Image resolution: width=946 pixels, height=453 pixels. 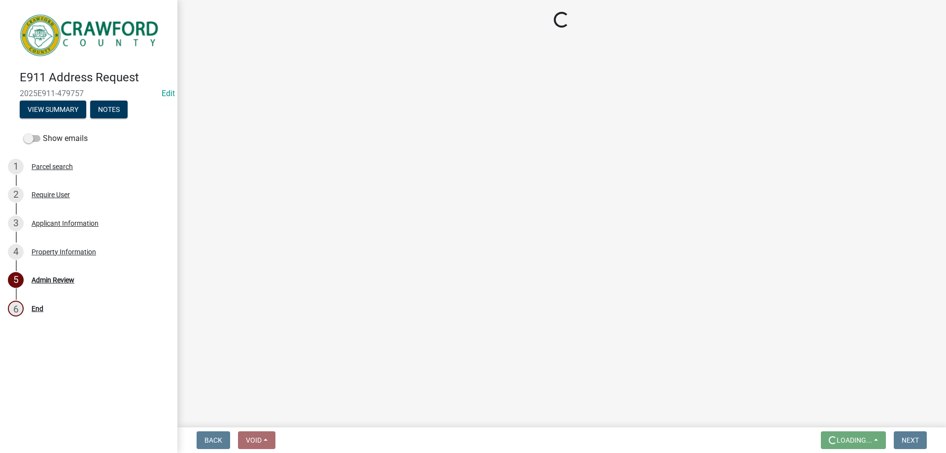 I want to click on div: Property Information, so click(x=64, y=252).